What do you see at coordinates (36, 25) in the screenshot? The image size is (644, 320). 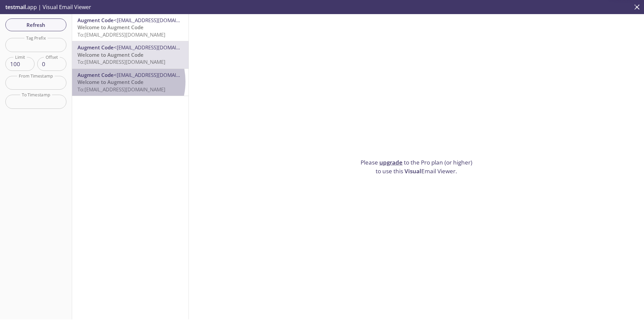 I see `button: Refresh` at bounding box center [36, 25].